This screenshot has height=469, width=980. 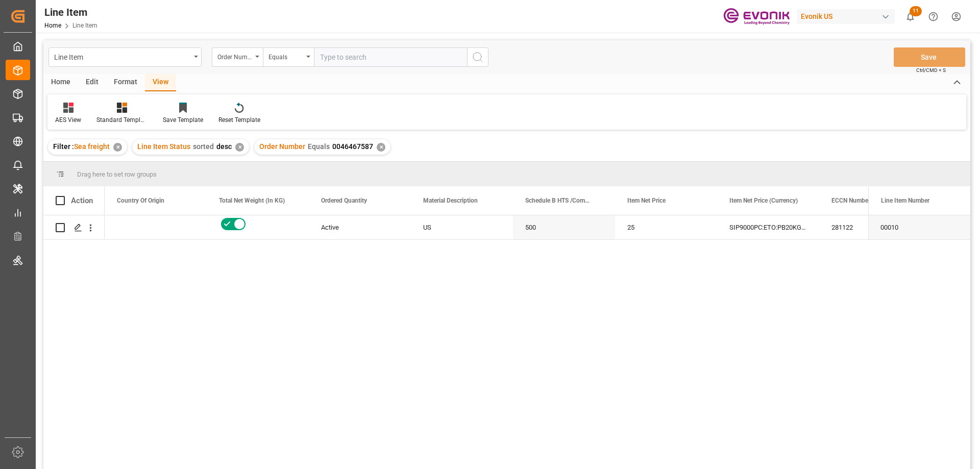 I want to click on input: Type to search, so click(x=391, y=57).